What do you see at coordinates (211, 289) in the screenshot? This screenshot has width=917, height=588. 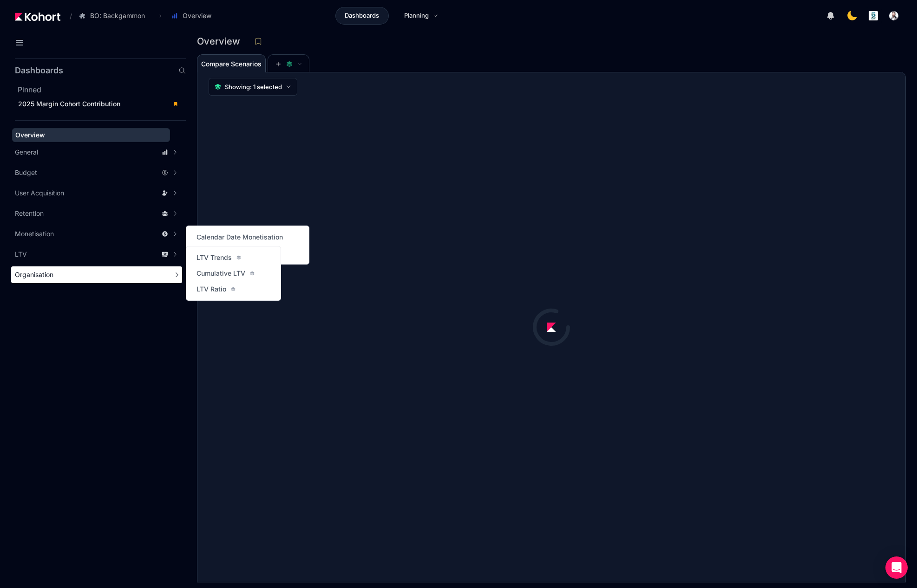 I see `span: LTV Ratio` at bounding box center [211, 289].